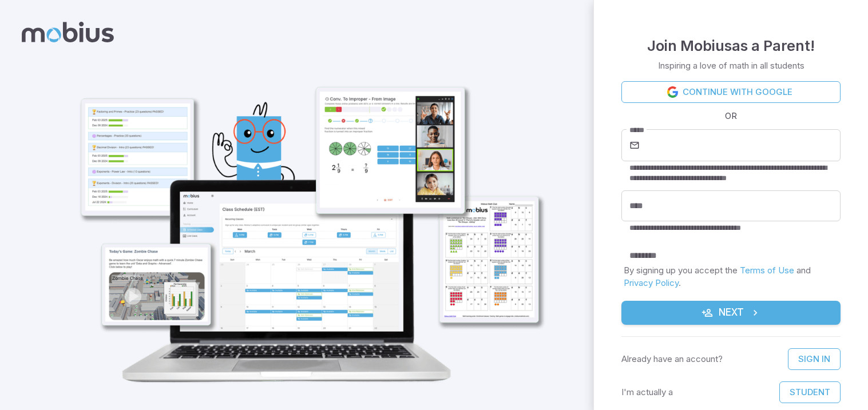  I want to click on a: Terms of Use, so click(767, 270).